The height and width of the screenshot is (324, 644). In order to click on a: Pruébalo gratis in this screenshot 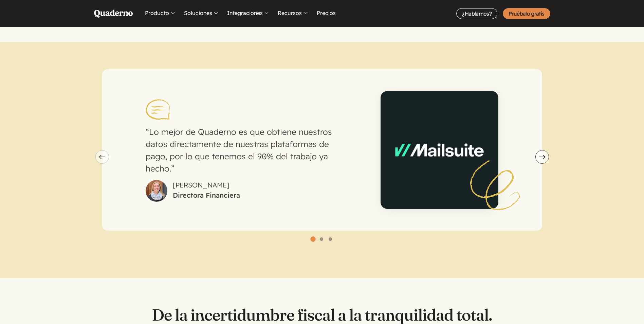, I will do `click(526, 14)`.